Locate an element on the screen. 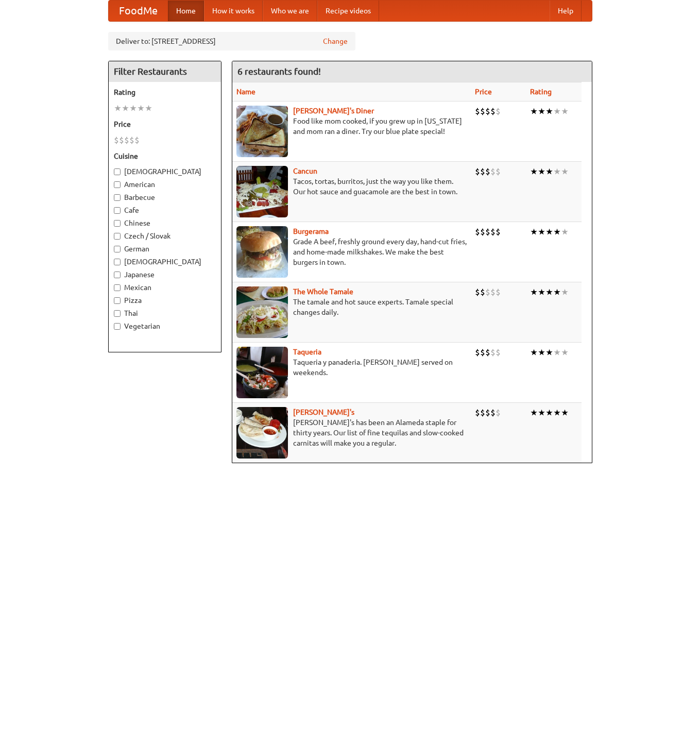 This screenshot has width=700, height=729. label: American is located at coordinates (165, 184).